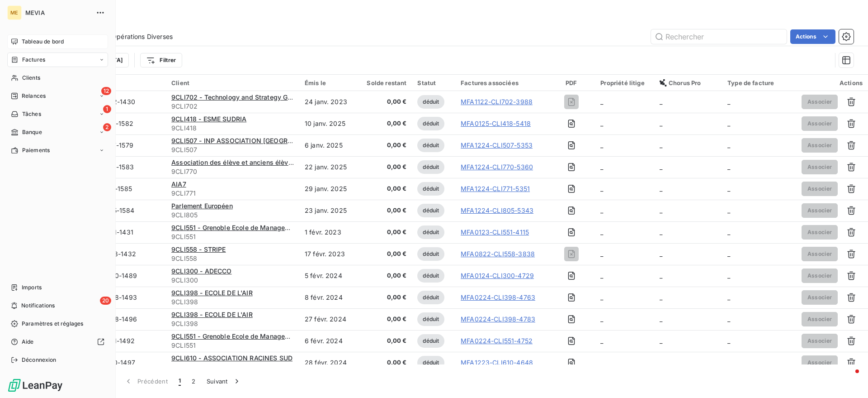 This screenshot has width=868, height=398. Describe the element at coordinates (106, 300) in the screenshot. I see `span: 20` at that location.